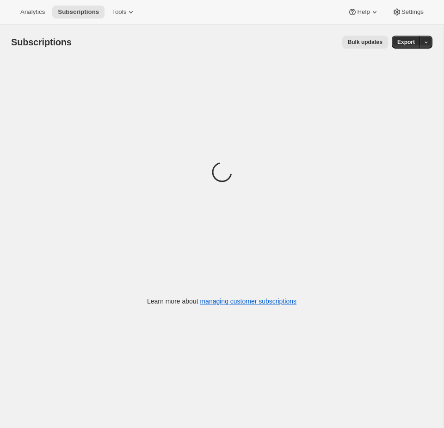 The image size is (444, 428). I want to click on span: Settings, so click(413, 12).